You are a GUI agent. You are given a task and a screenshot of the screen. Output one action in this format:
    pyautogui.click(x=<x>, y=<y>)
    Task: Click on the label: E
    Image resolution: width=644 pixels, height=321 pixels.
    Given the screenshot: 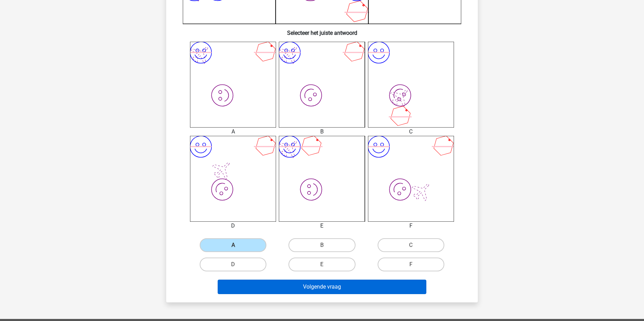 What is the action you would take?
    pyautogui.click(x=321, y=264)
    